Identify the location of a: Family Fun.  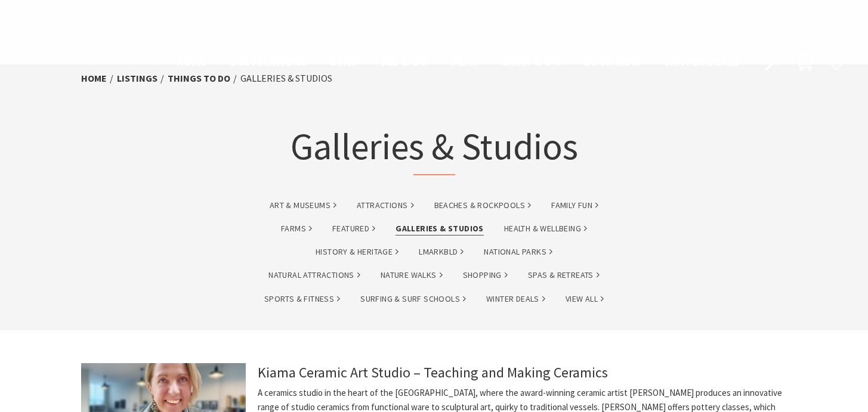
(574, 205).